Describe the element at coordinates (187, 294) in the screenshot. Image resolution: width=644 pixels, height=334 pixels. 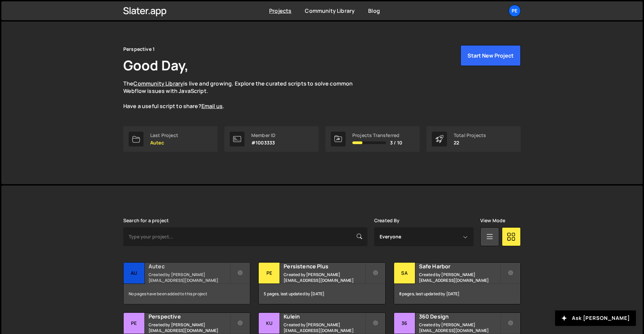
I see `div: No pages have been added to this project` at that location.